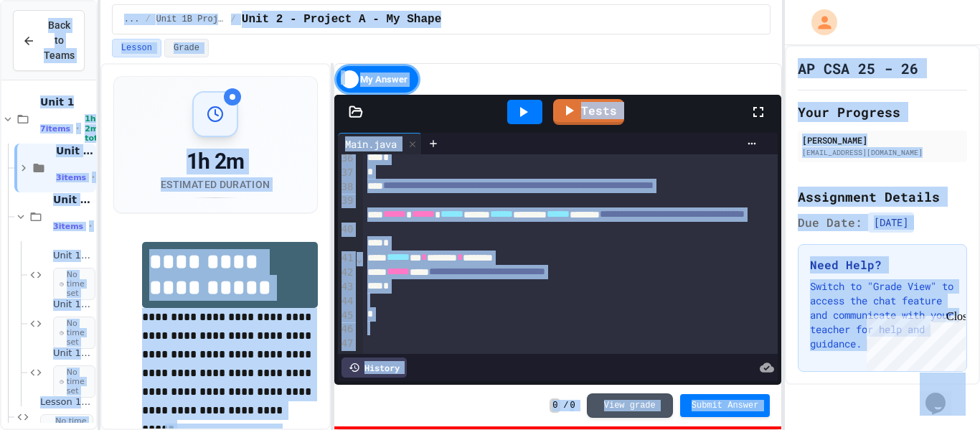  I want to click on span: Unit 1 - Project B - Coins, so click(73, 353).